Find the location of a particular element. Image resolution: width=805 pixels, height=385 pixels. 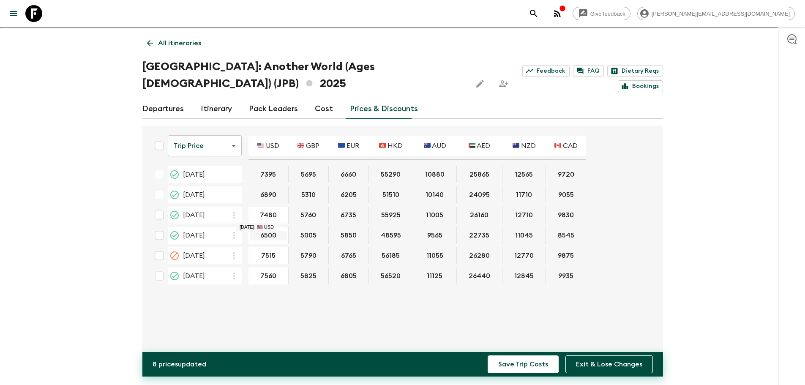

span: Share this itinerary is located at coordinates (504, 84).